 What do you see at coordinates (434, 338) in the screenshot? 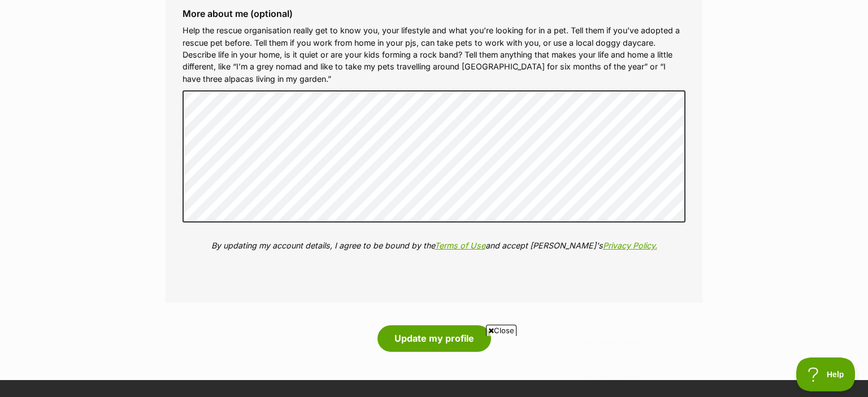
I see `button: Update my profile` at bounding box center [434, 338].